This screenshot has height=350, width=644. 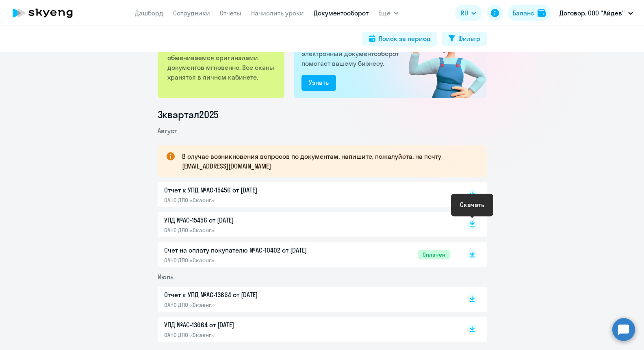 What do you see at coordinates (341, 13) in the screenshot?
I see `a: Документооборот` at bounding box center [341, 13].